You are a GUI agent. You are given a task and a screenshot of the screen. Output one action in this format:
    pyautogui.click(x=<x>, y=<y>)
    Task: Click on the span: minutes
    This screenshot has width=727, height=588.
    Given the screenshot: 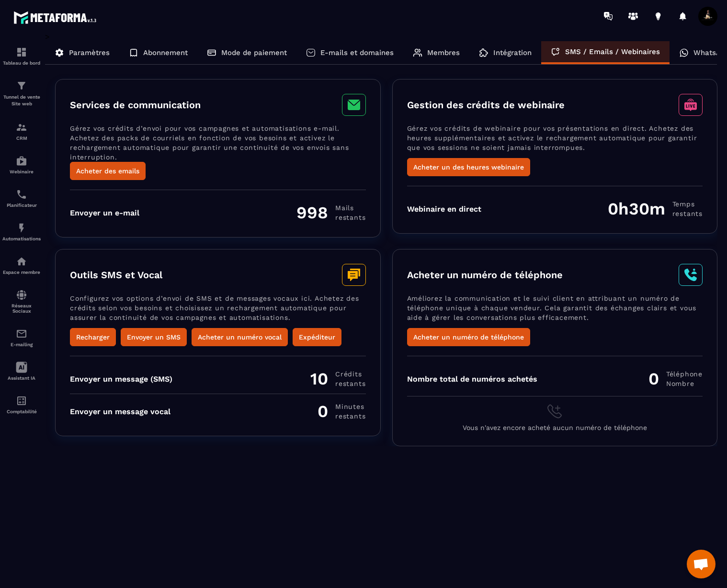 What is the action you would take?
    pyautogui.click(x=351, y=406)
    